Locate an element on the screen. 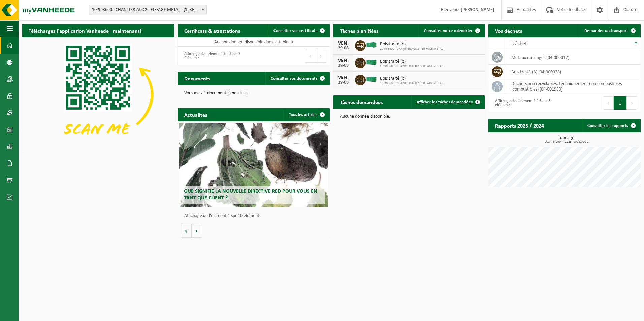 The width and height of the screenshot is (644, 321). h2: Téléchargez l'application Vanheede+ maintenant! is located at coordinates (85, 30).